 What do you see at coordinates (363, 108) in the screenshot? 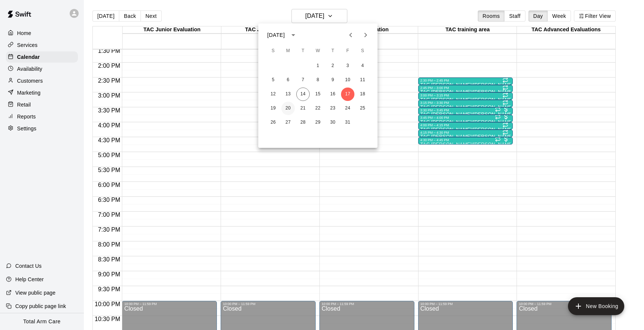
I see `button: 25` at bounding box center [363, 108].